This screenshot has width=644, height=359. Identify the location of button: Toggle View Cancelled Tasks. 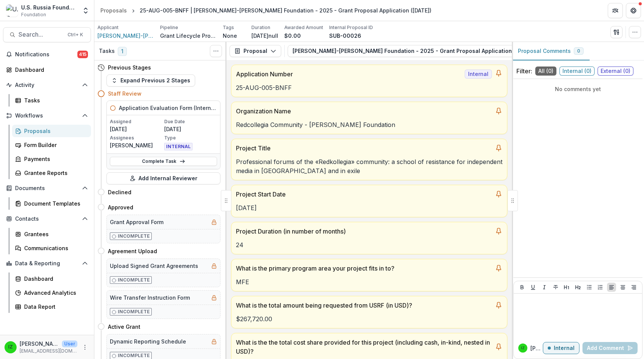
(216, 51).